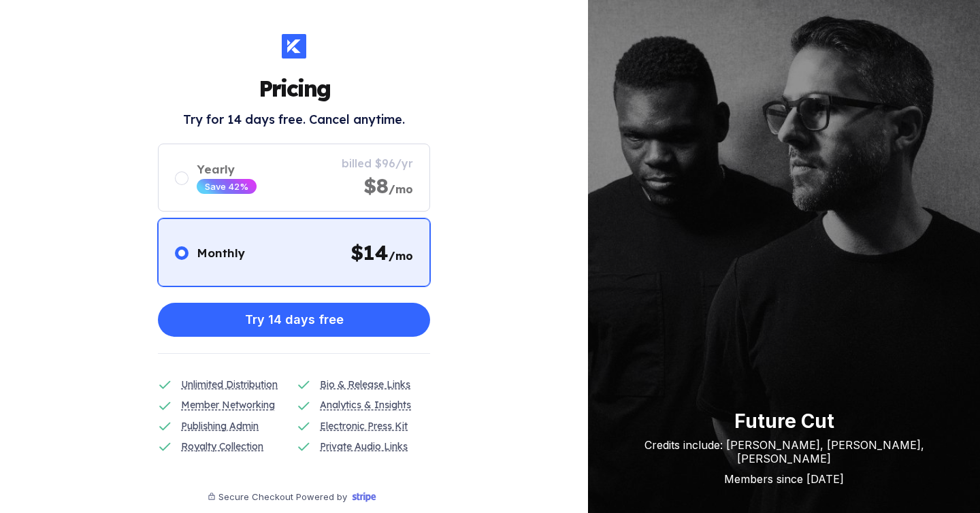 This screenshot has width=980, height=513. Describe the element at coordinates (283, 497) in the screenshot. I see `div: Secure Checkout Powered by` at that location.